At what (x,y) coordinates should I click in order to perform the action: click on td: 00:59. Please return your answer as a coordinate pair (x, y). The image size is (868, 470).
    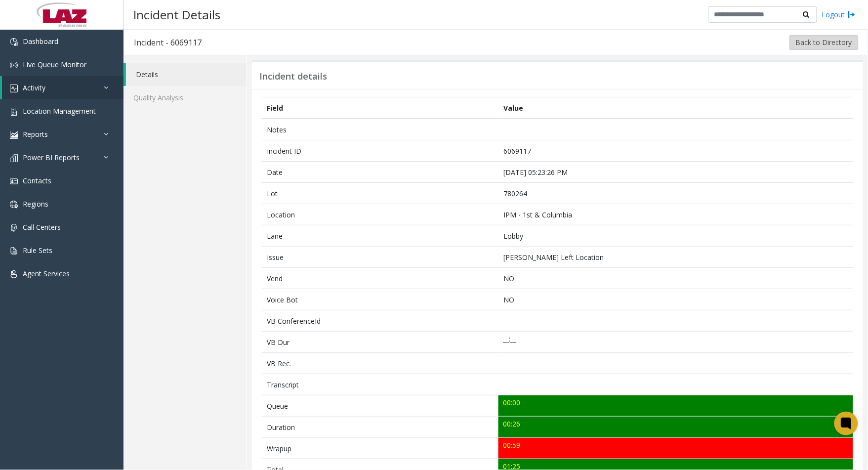
    Looking at the image, I should click on (676, 448).